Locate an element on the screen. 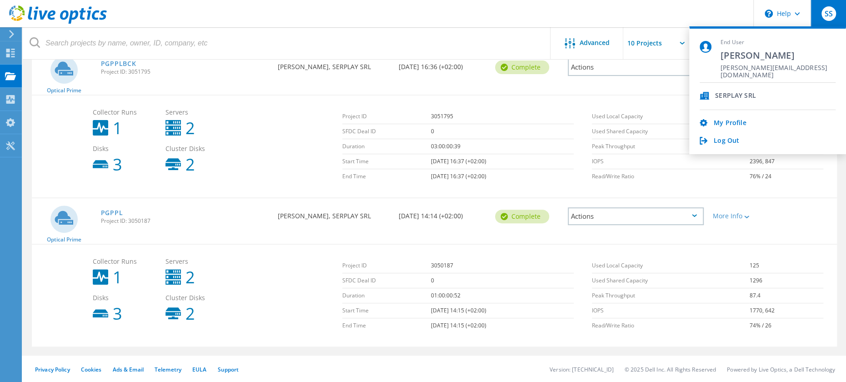 The height and width of the screenshot is (382, 846). td: 3050187 is located at coordinates (502, 266).